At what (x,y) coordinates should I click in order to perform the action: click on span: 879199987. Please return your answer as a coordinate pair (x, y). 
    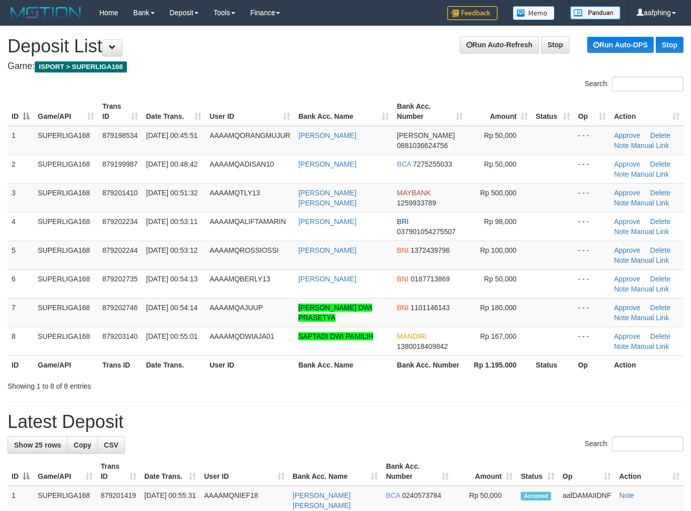
    Looking at the image, I should click on (120, 164).